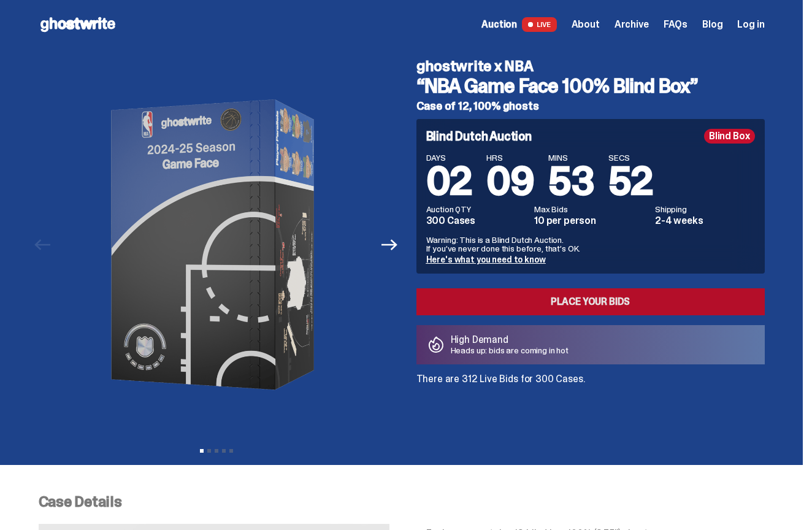 The image size is (812, 530). What do you see at coordinates (751, 25) in the screenshot?
I see `span: Log in` at bounding box center [751, 25].